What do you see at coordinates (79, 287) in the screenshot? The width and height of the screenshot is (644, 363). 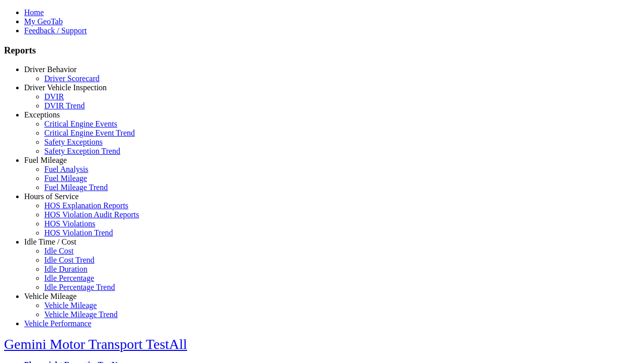 I see `a: Idle Percentage Trend` at bounding box center [79, 287].